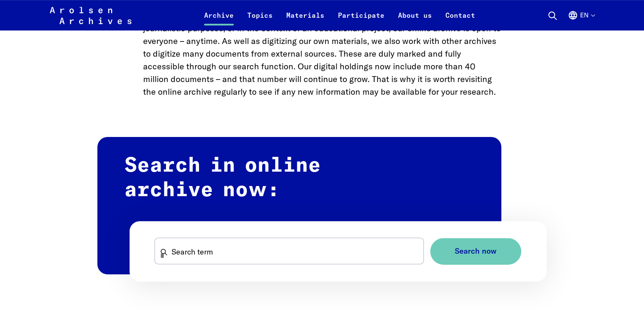  I want to click on a: Contact, so click(460, 20).